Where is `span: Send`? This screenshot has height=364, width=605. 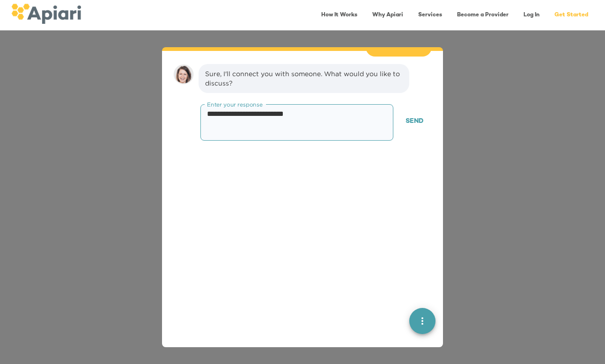 span: Send is located at coordinates (414, 122).